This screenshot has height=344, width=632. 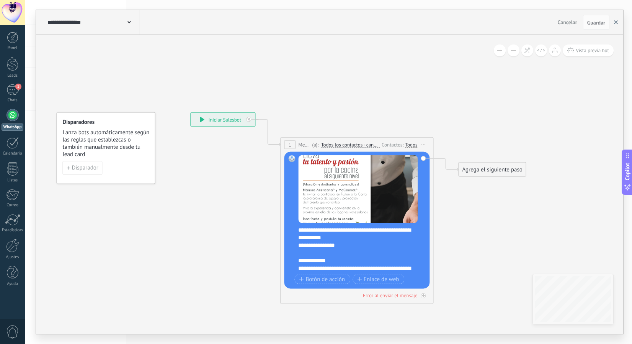 What do you see at coordinates (588, 50) in the screenshot?
I see `button: Vista previa bot` at bounding box center [588, 50].